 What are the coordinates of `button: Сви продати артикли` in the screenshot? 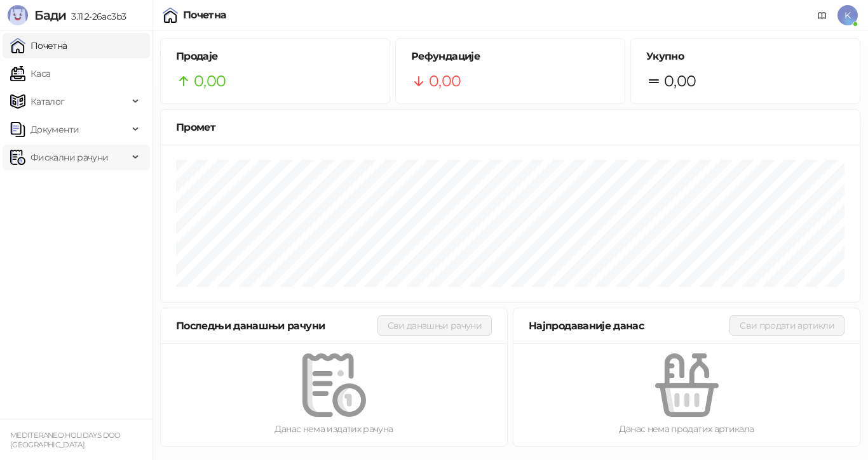 It's located at (786, 326).